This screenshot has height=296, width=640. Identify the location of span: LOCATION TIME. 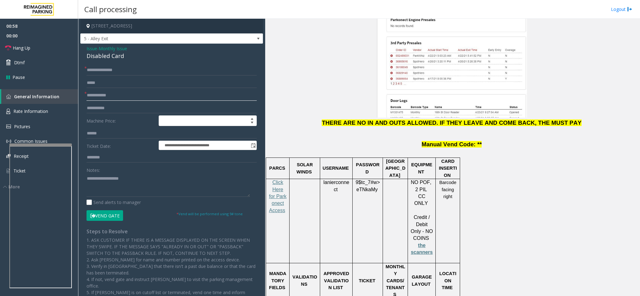
(448, 281).